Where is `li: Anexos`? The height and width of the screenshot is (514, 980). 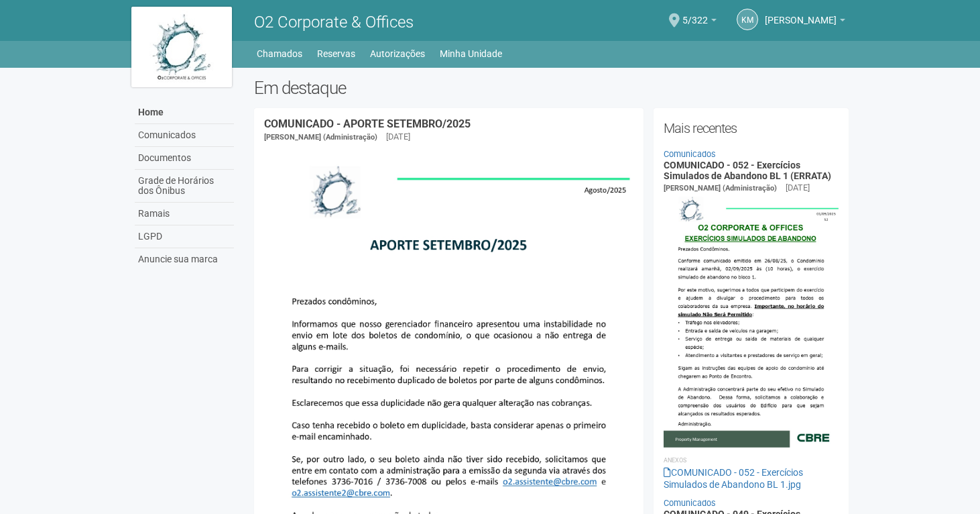 li: Anexos is located at coordinates (751, 461).